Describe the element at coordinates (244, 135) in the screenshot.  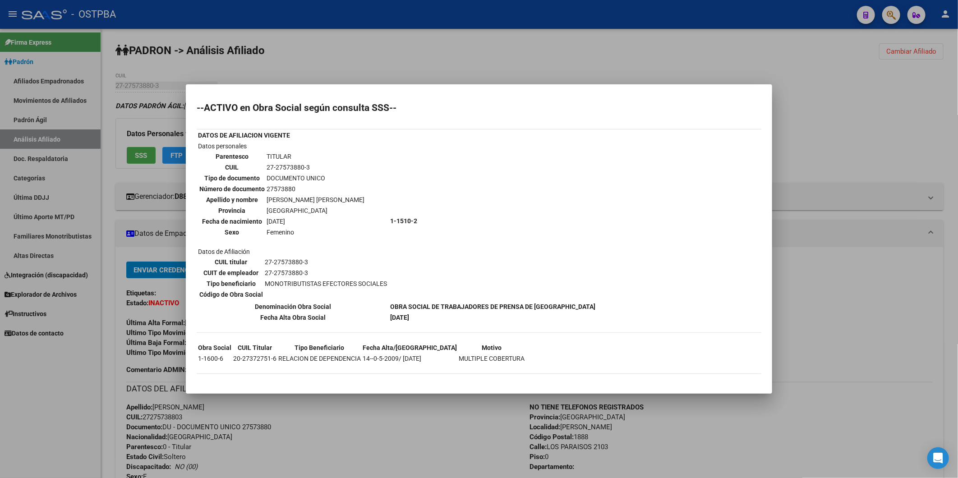
I see `b: DATOS DE AFILIACION VIGENTE` at that location.